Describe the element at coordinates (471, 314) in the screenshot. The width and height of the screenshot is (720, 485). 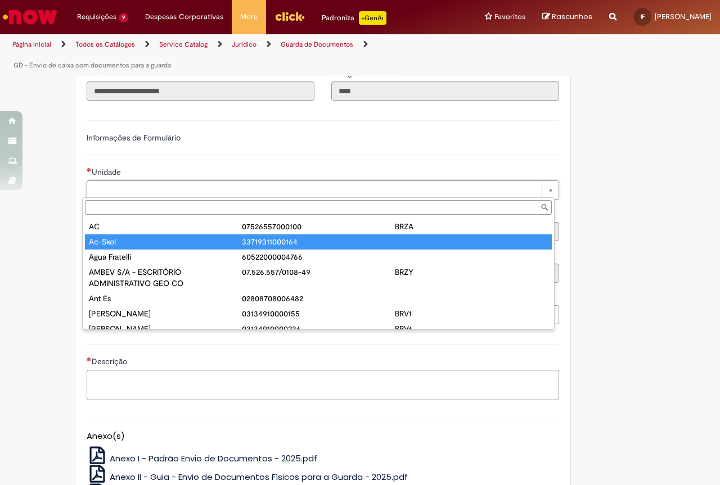
I see `div: BRV1` at that location.